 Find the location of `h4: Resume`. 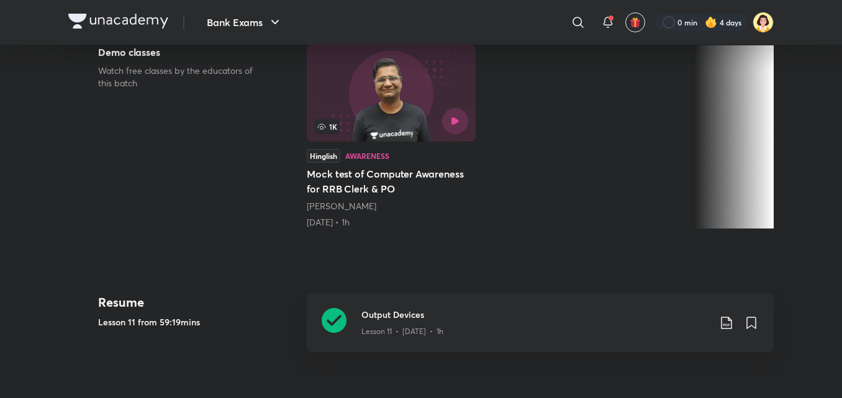

h4: Resume is located at coordinates (197, 302).